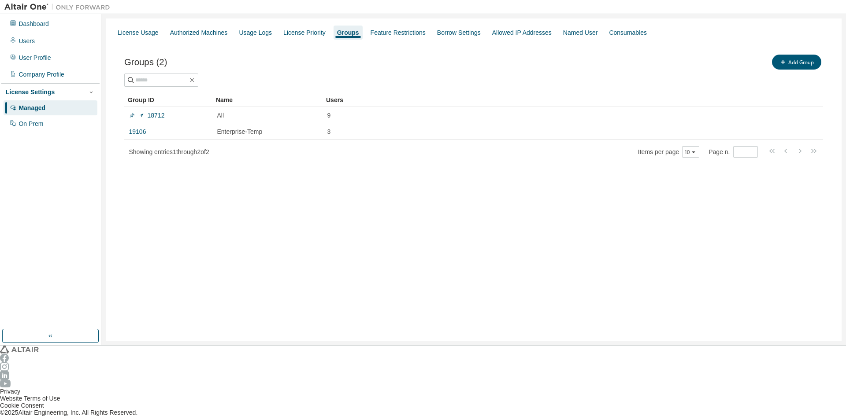 The width and height of the screenshot is (846, 416). I want to click on div: Name, so click(267, 100).